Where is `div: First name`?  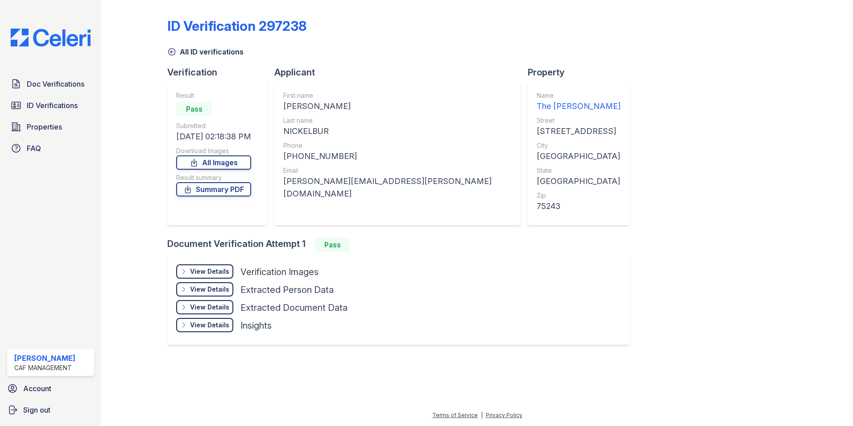 div: First name is located at coordinates (398, 96).